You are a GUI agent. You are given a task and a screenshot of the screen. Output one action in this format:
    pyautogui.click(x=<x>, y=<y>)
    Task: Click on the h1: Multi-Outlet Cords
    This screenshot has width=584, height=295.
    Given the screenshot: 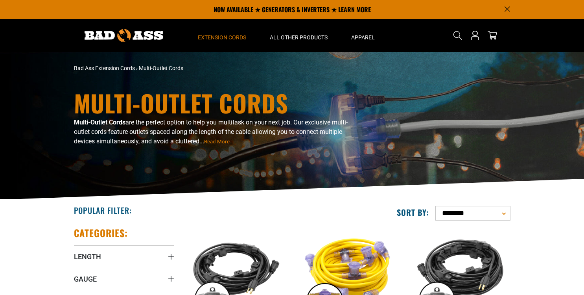 What is the action you would take?
    pyautogui.click(x=218, y=103)
    